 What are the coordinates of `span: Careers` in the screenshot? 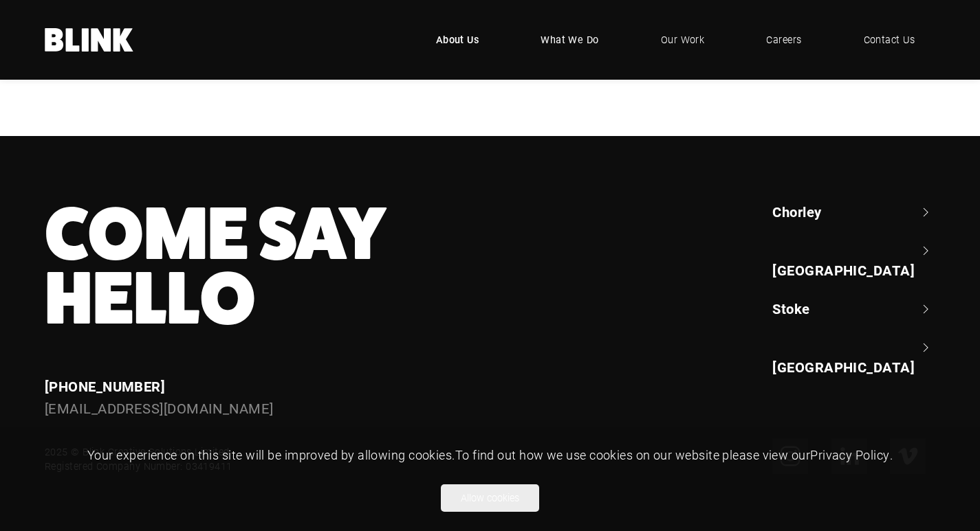 It's located at (783, 40).